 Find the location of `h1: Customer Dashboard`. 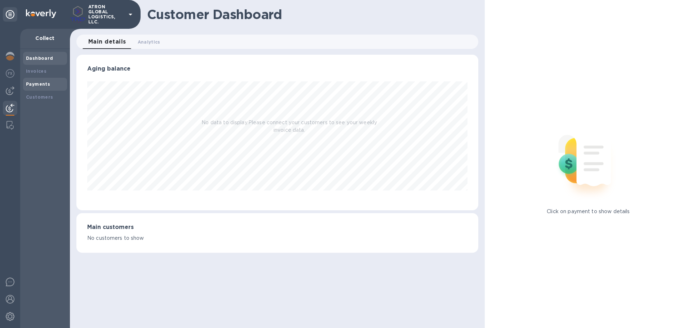

h1: Customer Dashboard is located at coordinates (310, 14).